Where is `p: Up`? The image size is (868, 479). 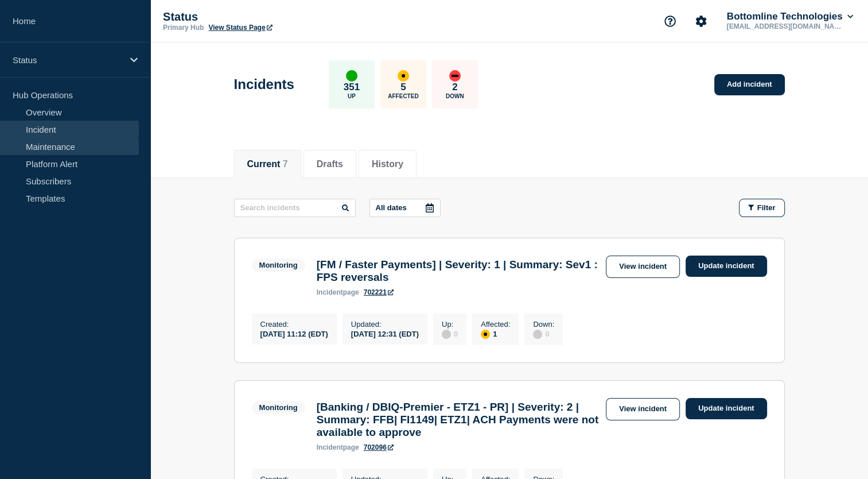 p: Up is located at coordinates (352, 96).